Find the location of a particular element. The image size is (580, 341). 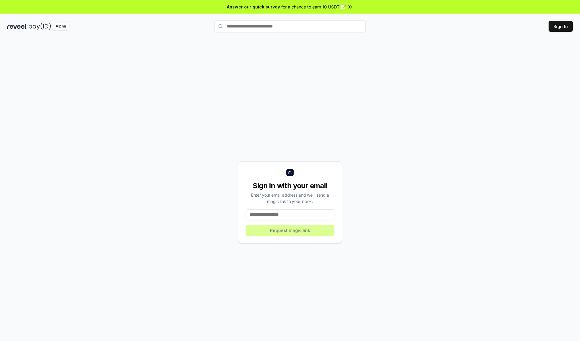

div: Alpha is located at coordinates (61, 26).